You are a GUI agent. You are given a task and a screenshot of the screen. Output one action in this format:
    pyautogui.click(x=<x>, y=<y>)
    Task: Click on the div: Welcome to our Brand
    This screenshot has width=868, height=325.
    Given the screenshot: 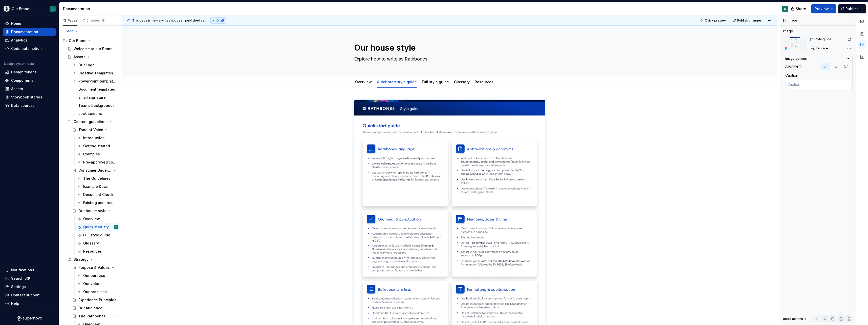 What is the action you would take?
    pyautogui.click(x=93, y=49)
    